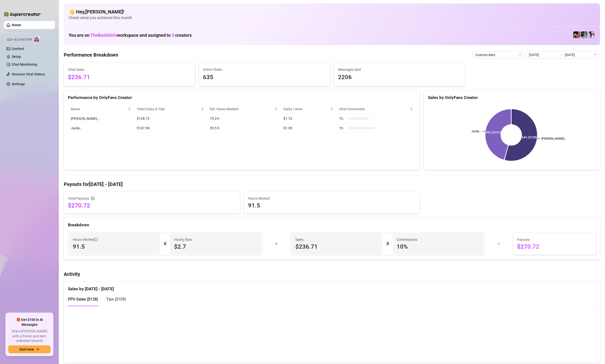  Describe the element at coordinates (264, 77) in the screenshot. I see `span: 635` at that location.